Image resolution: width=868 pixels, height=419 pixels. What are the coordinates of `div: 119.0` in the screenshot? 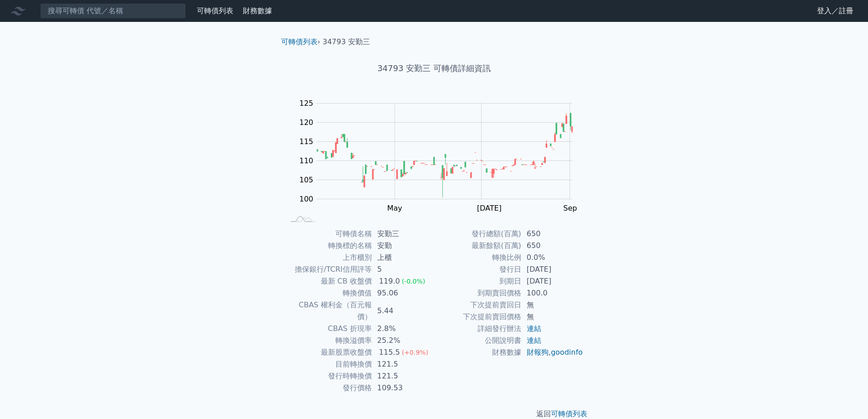 It's located at (390, 281).